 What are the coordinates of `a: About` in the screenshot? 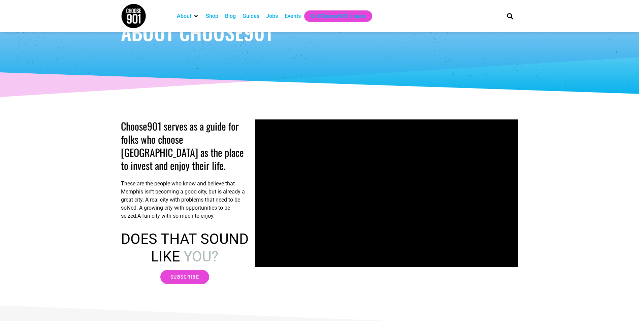 It's located at (184, 16).